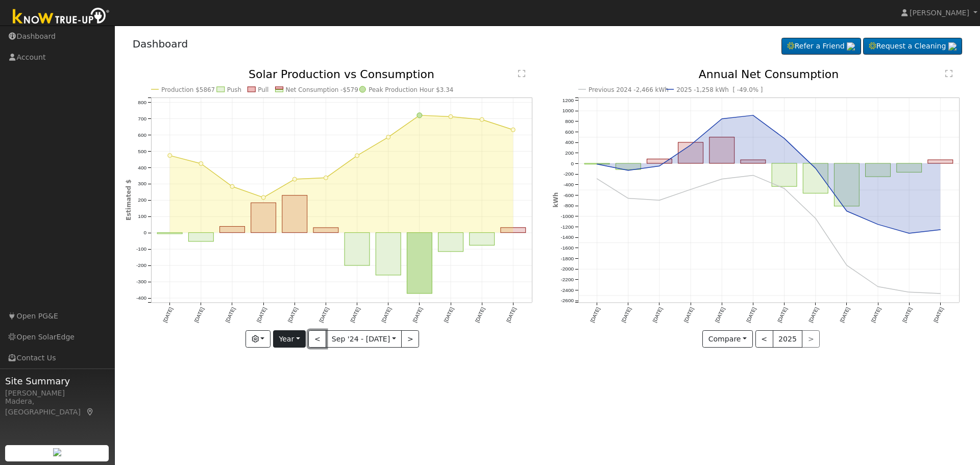  I want to click on text: -2000, so click(567, 269).